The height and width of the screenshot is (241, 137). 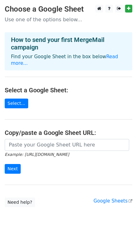 What do you see at coordinates (68, 90) in the screenshot?
I see `h4: Select a Google Sheet:` at bounding box center [68, 90].